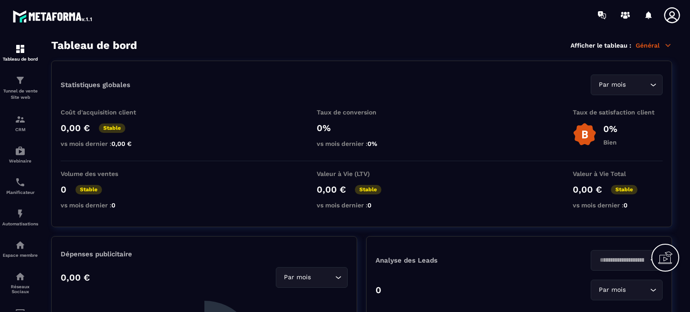 The height and width of the screenshot is (312, 690). I want to click on a: formationformationCRM, so click(20, 123).